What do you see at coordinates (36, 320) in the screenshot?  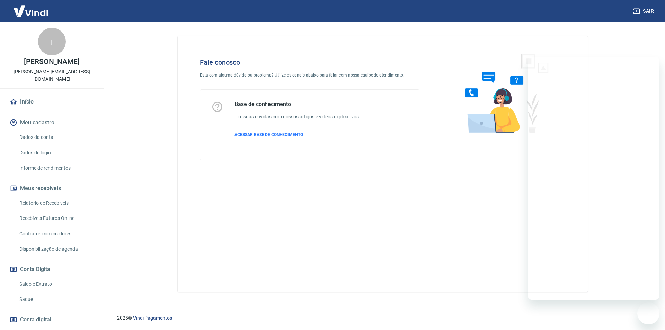 I see `span: Conta digital` at bounding box center [36, 320].